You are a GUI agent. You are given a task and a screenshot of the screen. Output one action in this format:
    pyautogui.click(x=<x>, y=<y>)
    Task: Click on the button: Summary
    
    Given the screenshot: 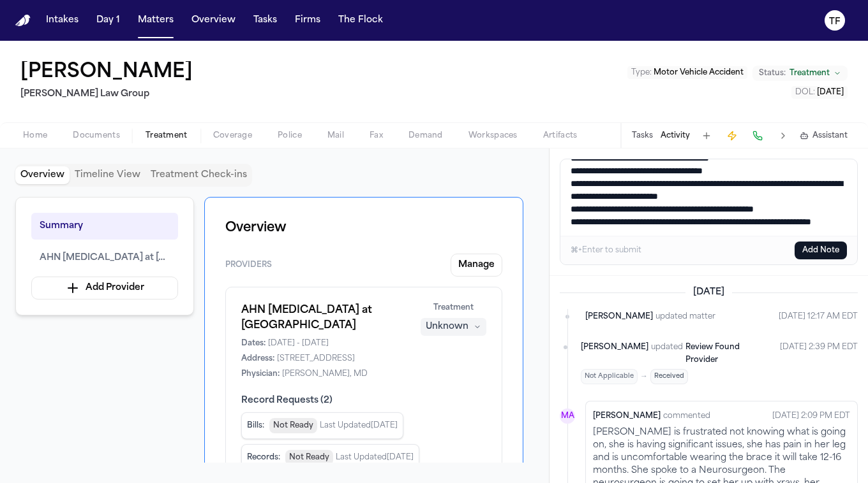 What is the action you would take?
    pyautogui.click(x=105, y=227)
    